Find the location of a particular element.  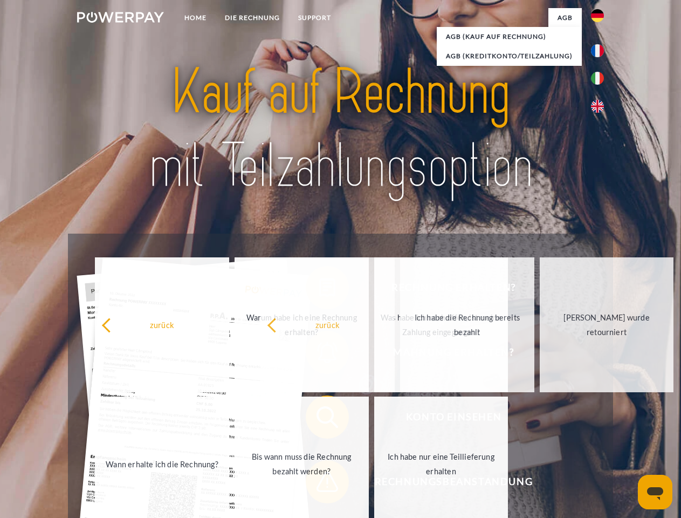

a: Home is located at coordinates (195, 18).